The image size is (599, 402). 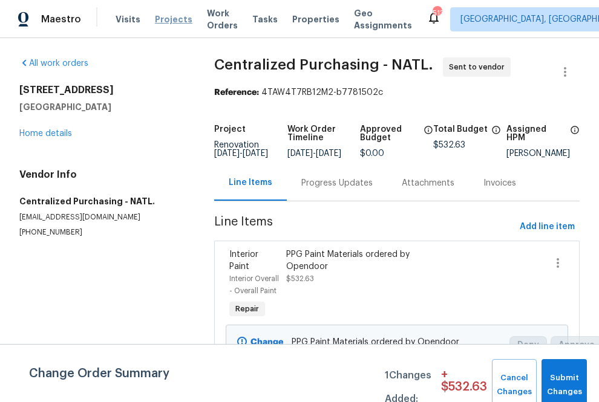 What do you see at coordinates (500, 183) in the screenshot?
I see `div: Invoices` at bounding box center [500, 183].